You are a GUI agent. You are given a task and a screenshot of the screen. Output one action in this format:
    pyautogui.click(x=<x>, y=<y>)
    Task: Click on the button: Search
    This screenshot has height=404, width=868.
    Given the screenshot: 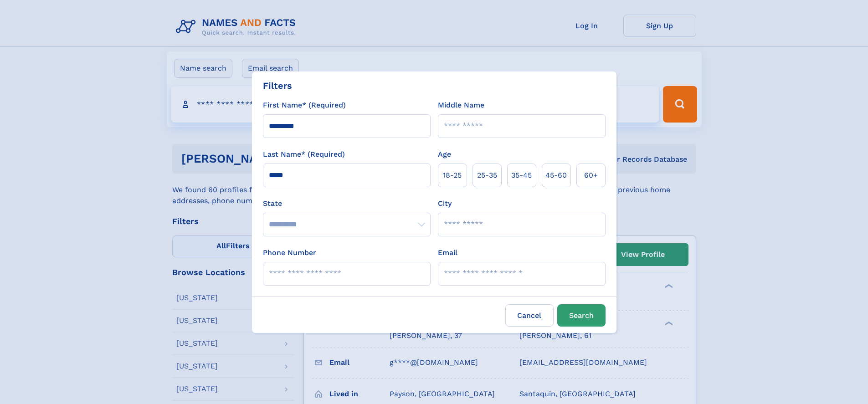 What is the action you would take?
    pyautogui.click(x=582, y=315)
    